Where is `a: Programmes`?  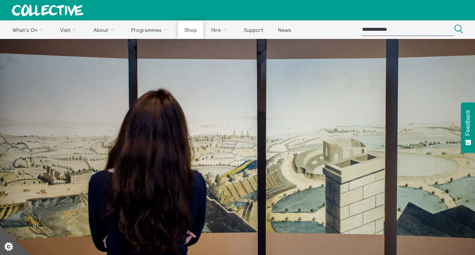 a: Programmes is located at coordinates (151, 30).